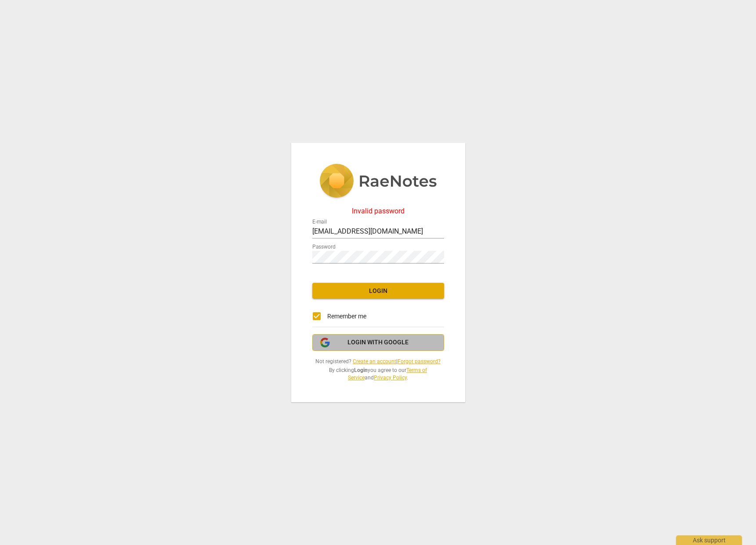 The height and width of the screenshot is (545, 756). What do you see at coordinates (378, 182) in the screenshot?
I see `img: 5ac2273c67554f335776073100b6d88f.svg` at bounding box center [378, 182].